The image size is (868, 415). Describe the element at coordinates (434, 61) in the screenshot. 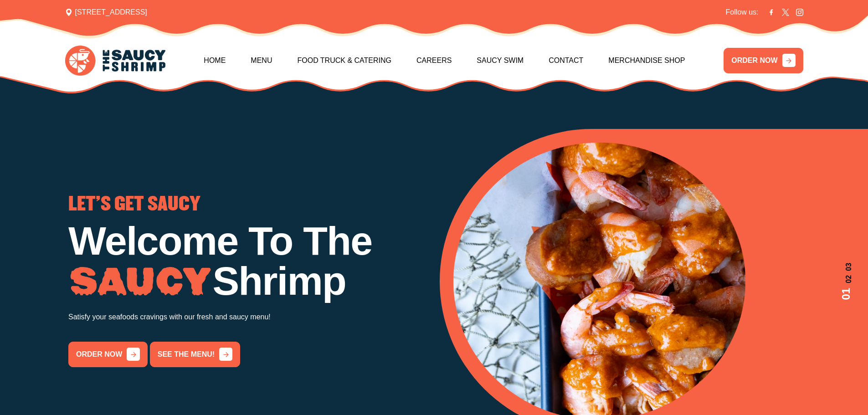

I see `a: Careers` at that location.